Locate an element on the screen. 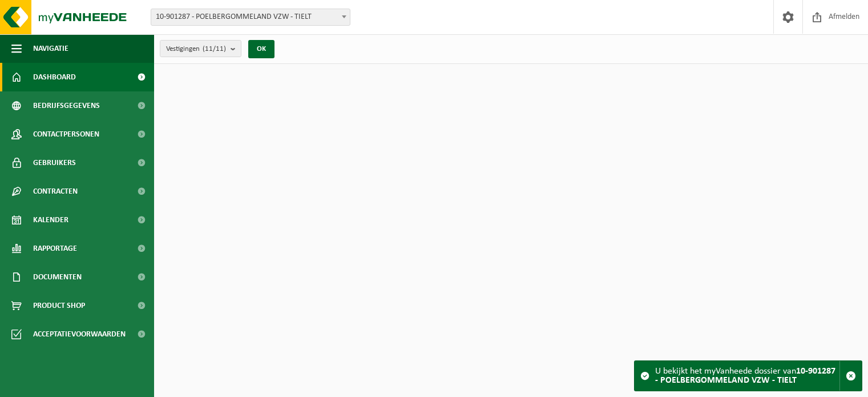 The image size is (868, 397). span: Navigatie is located at coordinates (51, 48).